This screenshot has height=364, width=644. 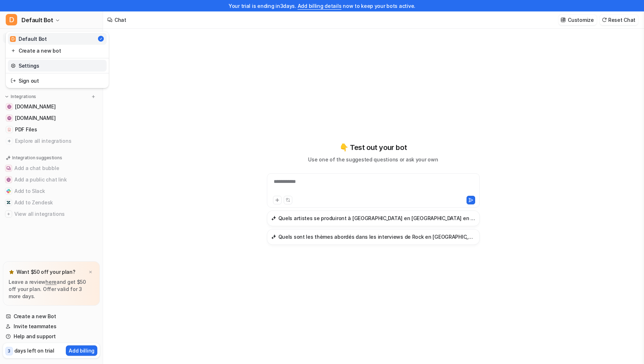 I want to click on a: Create a new bot, so click(x=58, y=50).